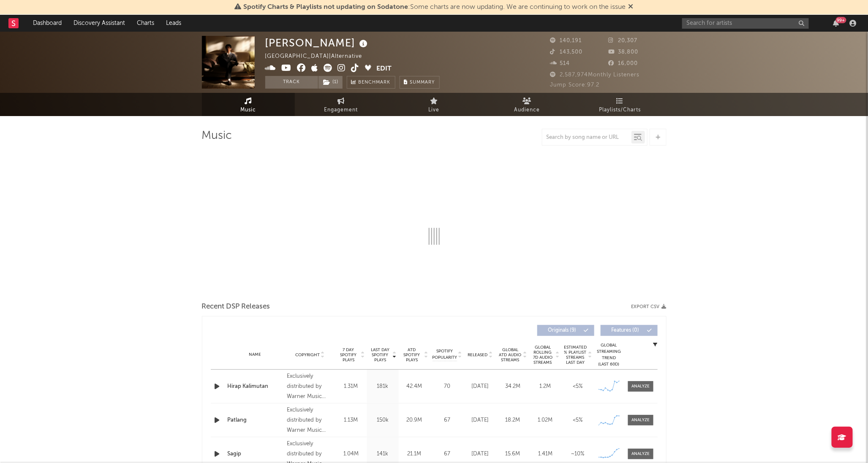 This screenshot has height=463, width=868. What do you see at coordinates (434, 105) in the screenshot?
I see `a: Live` at bounding box center [434, 105].